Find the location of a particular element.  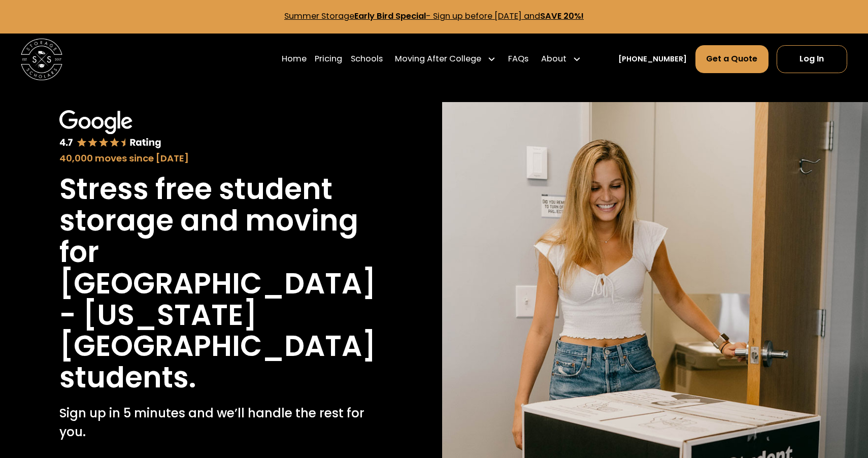

h1: Stress free student storage and moving for is located at coordinates (213, 221).